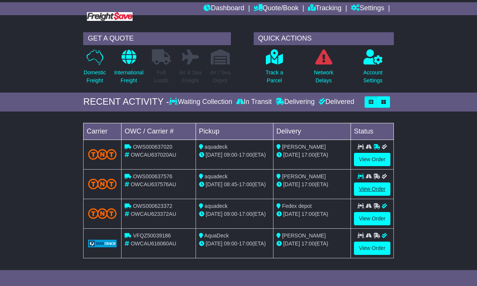  What do you see at coordinates (276, 9) in the screenshot?
I see `a: Quote/Book` at bounding box center [276, 9].